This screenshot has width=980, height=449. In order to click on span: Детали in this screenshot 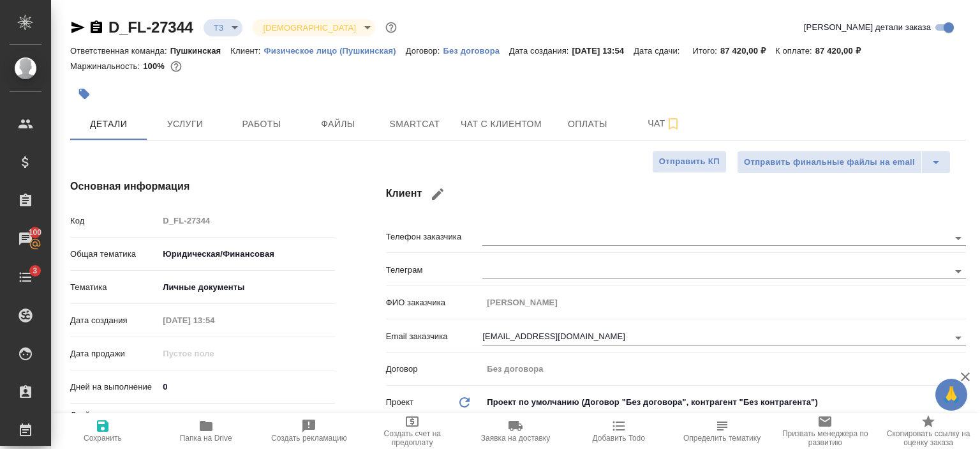, I will do `click(109, 124)`.